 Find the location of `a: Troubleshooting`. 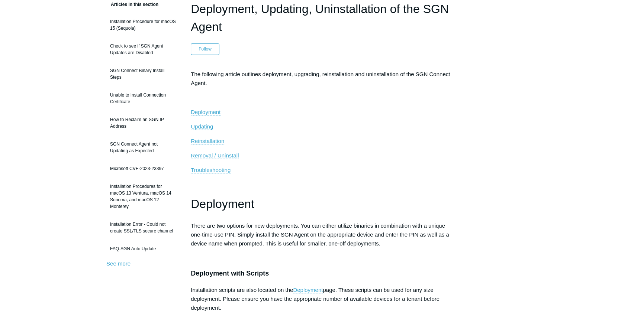

a: Troubleshooting is located at coordinates (210, 170).